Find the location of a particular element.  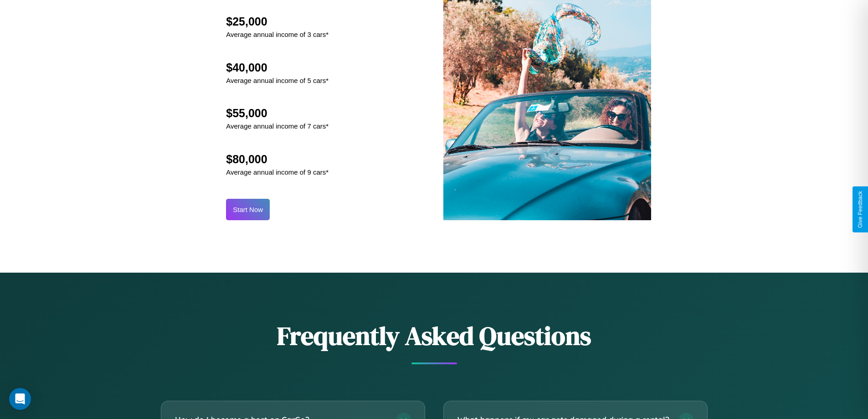

p: Average annual income of 5 cars* is located at coordinates (277, 80).